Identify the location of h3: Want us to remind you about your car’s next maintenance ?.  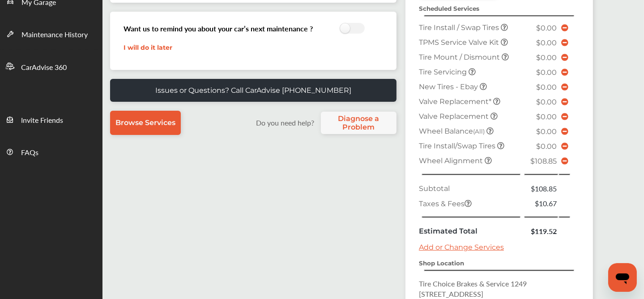
(218, 28).